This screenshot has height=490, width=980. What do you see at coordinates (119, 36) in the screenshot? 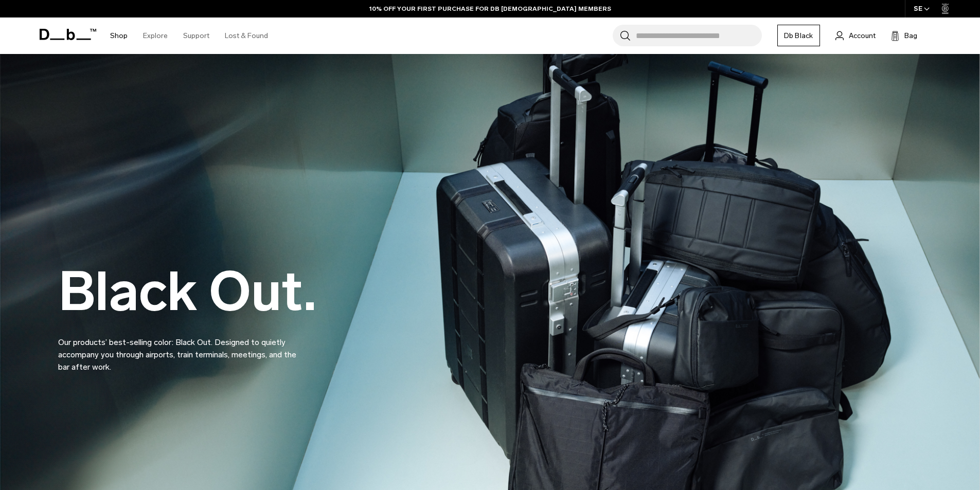
I see `a: Shop` at bounding box center [119, 36].